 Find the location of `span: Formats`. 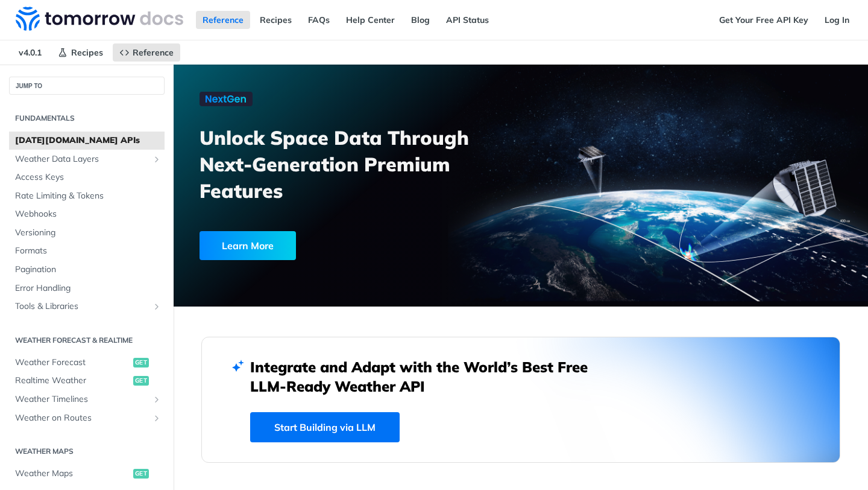

span: Formats is located at coordinates (88, 251).